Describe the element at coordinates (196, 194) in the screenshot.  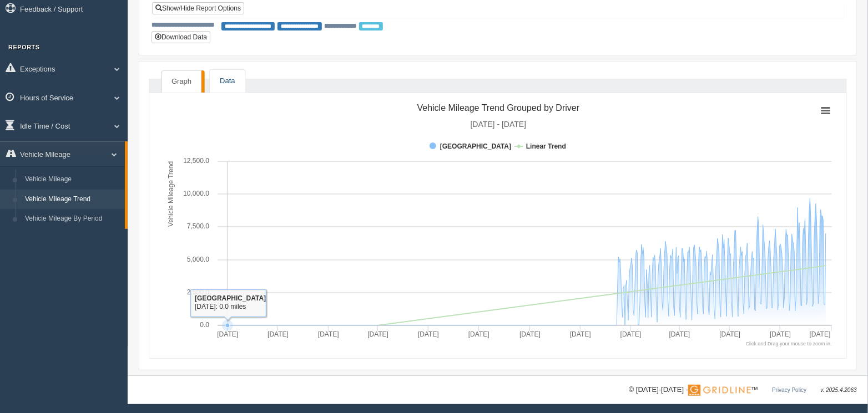
I see `text: 10,000.0` at that location.